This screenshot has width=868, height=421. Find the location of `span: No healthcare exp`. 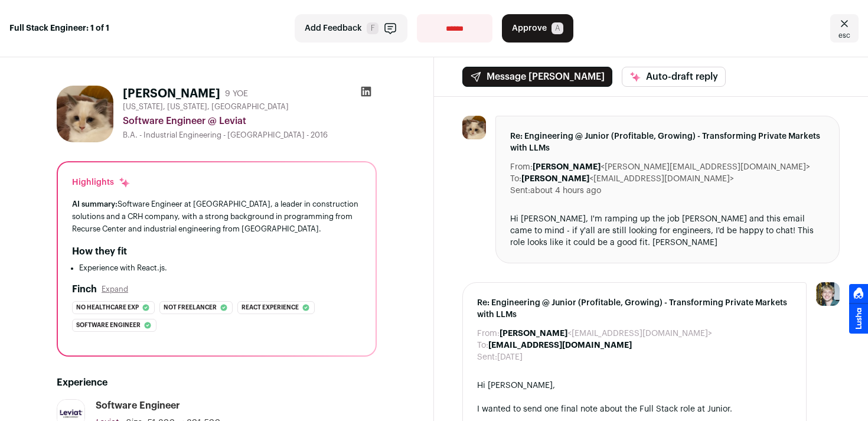

span: No healthcare exp is located at coordinates (108, 308).